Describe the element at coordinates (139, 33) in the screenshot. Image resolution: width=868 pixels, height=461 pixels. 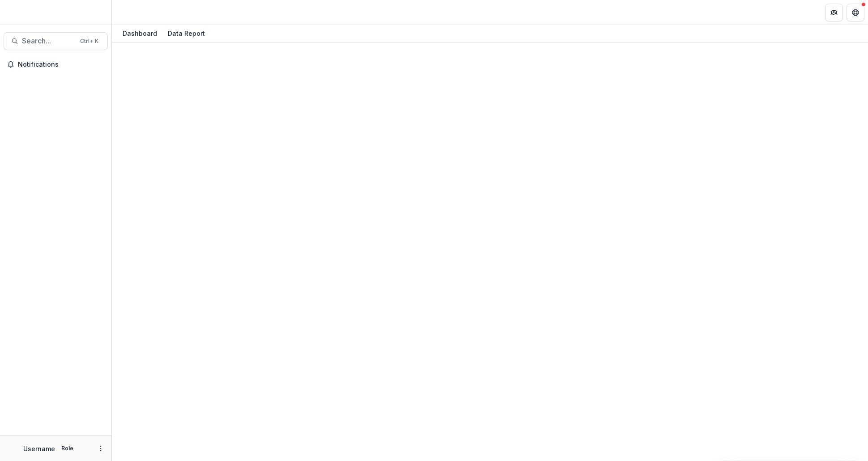
I see `div: Dashboard` at that location.